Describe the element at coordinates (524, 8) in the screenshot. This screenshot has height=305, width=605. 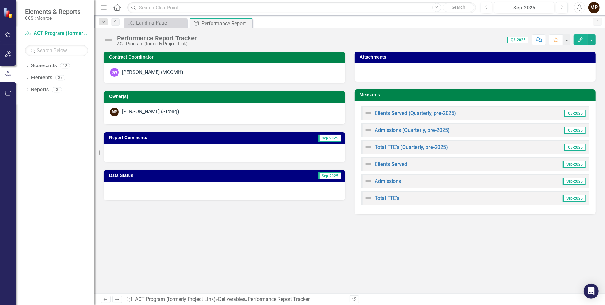
I see `div: Sep-2025` at that location.